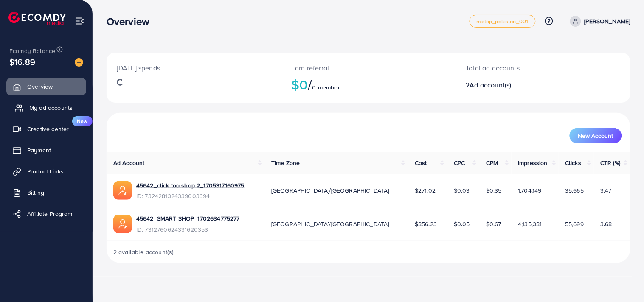  What do you see at coordinates (425, 191) in the screenshot?
I see `span: $271.02` at bounding box center [425, 191].